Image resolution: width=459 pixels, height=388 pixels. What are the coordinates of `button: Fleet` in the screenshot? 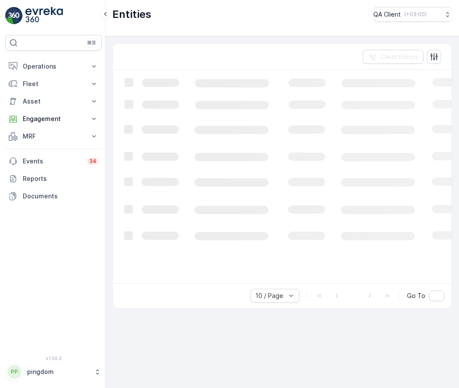 It's located at (53, 84).